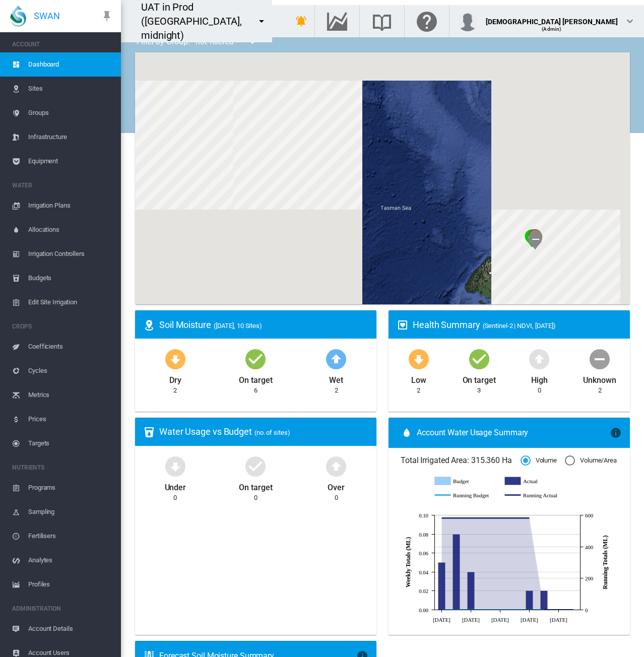 Image resolution: width=644 pixels, height=657 pixels. What do you see at coordinates (149, 325) in the screenshot?
I see `md-icon: icon-map-marker-radius` at bounding box center [149, 325].